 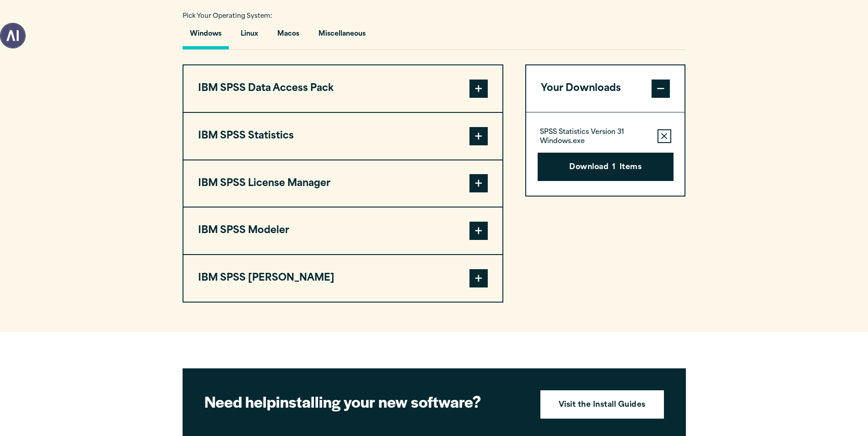 What do you see at coordinates (605, 153) in the screenshot?
I see `div: Your Downloads` at bounding box center [605, 153].